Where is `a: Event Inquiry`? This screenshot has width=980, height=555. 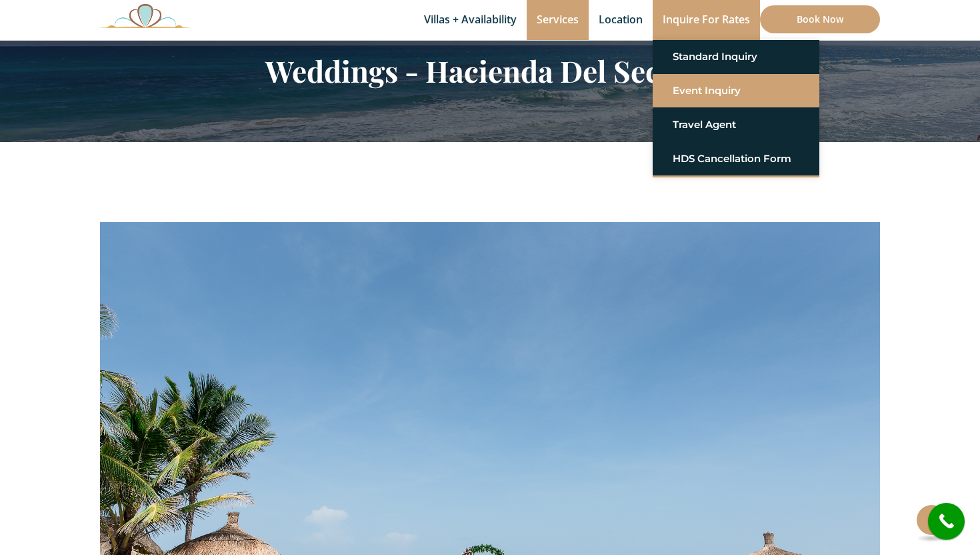 a: Event Inquiry is located at coordinates (736, 91).